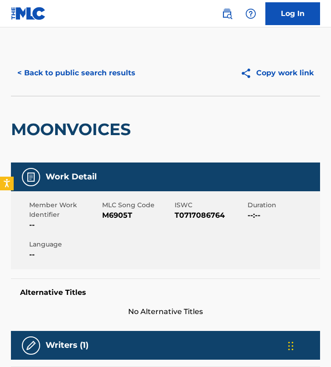 This screenshot has height=367, width=331. I want to click on img: Copy work link, so click(248, 73).